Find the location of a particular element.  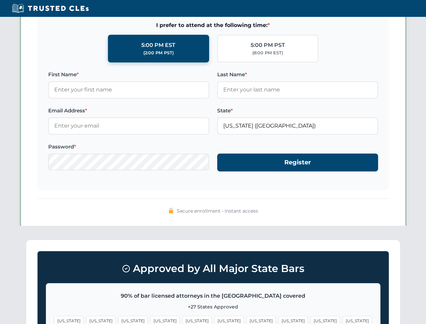

img: Trusted CLEs is located at coordinates (50, 8).